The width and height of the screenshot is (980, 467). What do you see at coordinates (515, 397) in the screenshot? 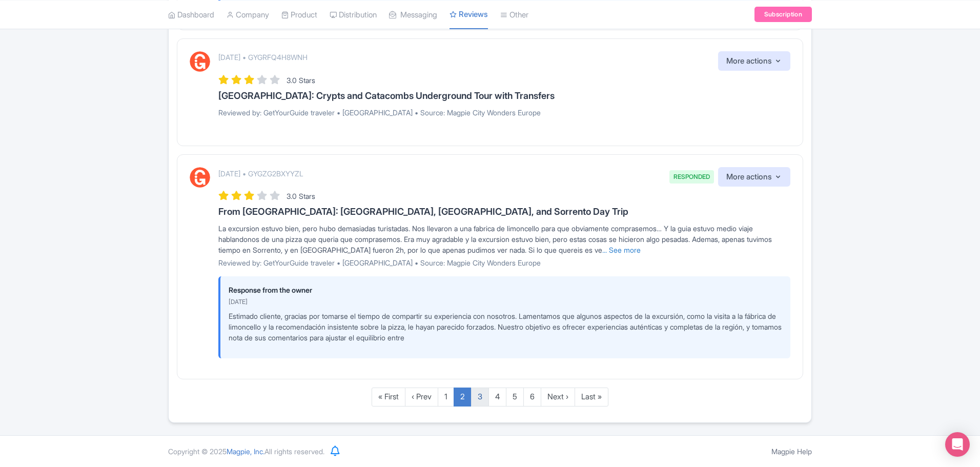
I see `a: 5` at bounding box center [515, 397].